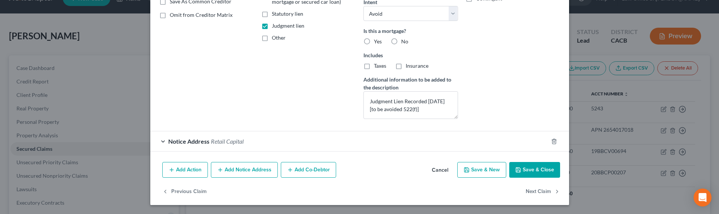  What do you see at coordinates (288, 25) in the screenshot?
I see `span: Judgment lien` at bounding box center [288, 25].